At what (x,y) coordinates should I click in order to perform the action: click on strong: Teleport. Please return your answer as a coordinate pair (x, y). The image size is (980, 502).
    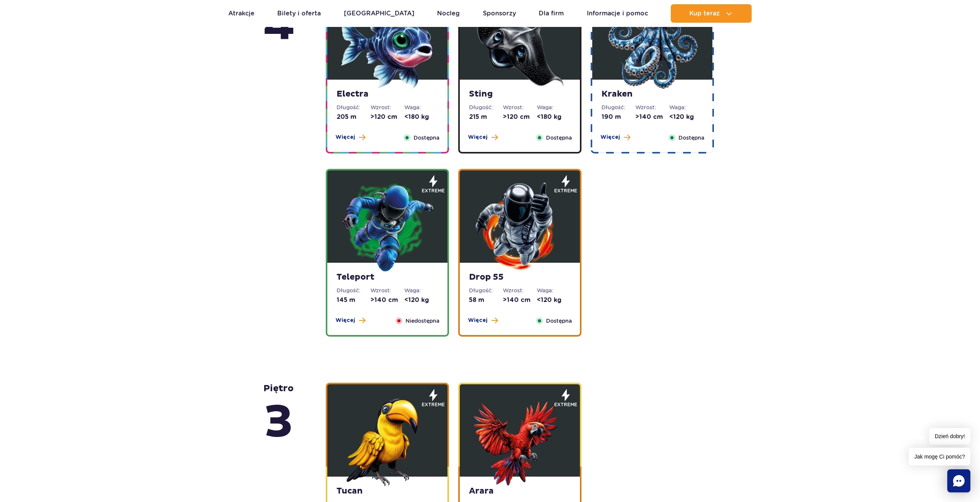
    Looking at the image, I should click on (387, 277).